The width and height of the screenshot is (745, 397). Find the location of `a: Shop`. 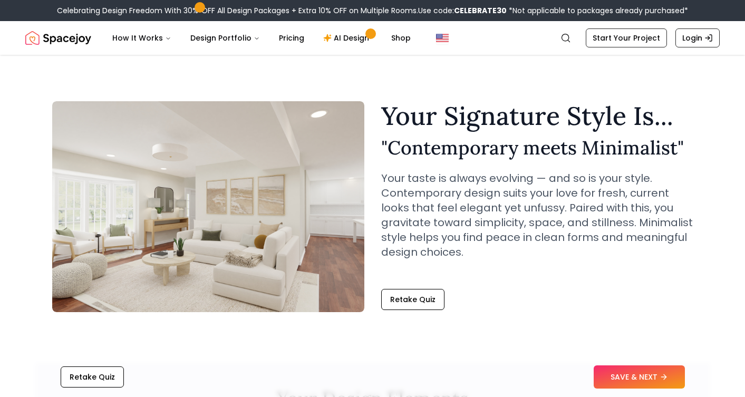

a: Shop is located at coordinates (401, 38).